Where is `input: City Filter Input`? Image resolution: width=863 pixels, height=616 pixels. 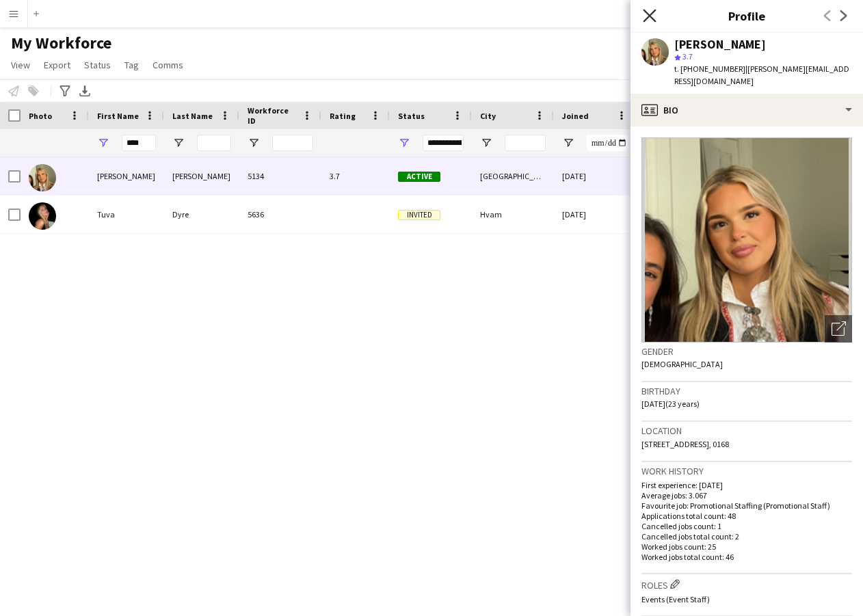
input: City Filter Input is located at coordinates (526, 143).